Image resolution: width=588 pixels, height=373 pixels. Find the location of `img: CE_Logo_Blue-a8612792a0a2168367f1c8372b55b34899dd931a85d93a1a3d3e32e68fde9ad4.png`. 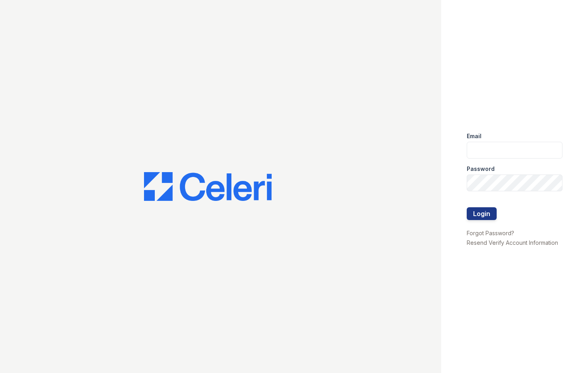

img: CE_Logo_Blue-a8612792a0a2168367f1c8372b55b34899dd931a85d93a1a3d3e32e68fde9ad4.png is located at coordinates (208, 186).